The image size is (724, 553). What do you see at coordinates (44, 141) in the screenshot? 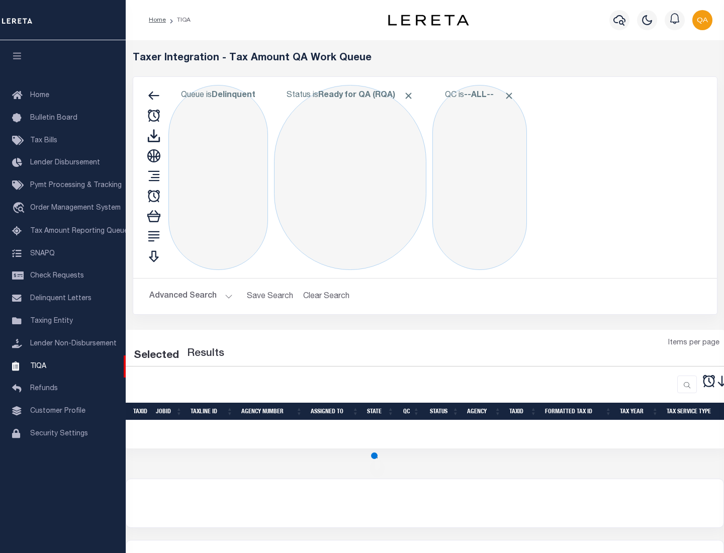
I see `span: Tax Bills` at bounding box center [44, 141].